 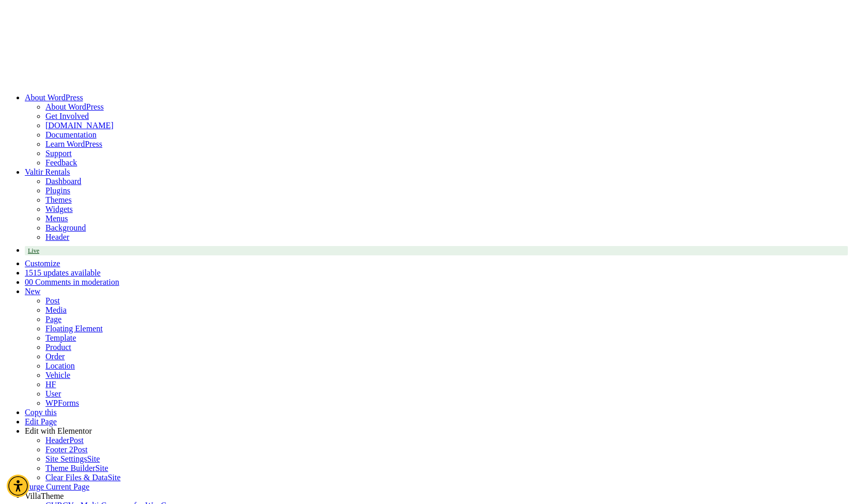 What do you see at coordinates (66, 449) in the screenshot?
I see `a: Footer 2Post` at bounding box center [66, 449].